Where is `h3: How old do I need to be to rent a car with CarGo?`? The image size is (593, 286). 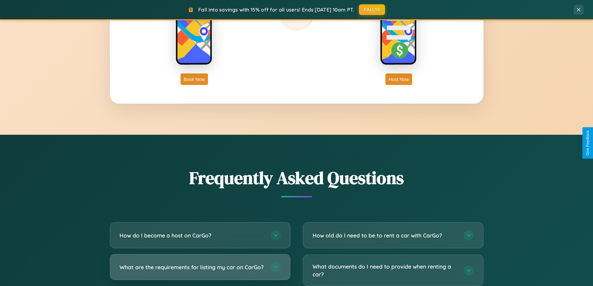
h3: How old do I need to be to rent a car with CarGo? is located at coordinates (385, 235).